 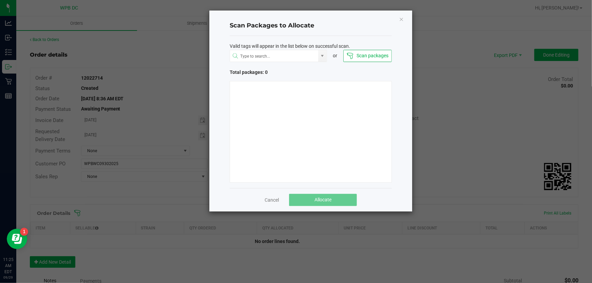 What do you see at coordinates (323, 200) in the screenshot?
I see `span: Allocate` at bounding box center [323, 200].